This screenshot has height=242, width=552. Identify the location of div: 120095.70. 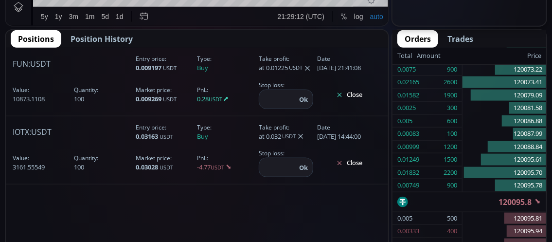
(504, 173).